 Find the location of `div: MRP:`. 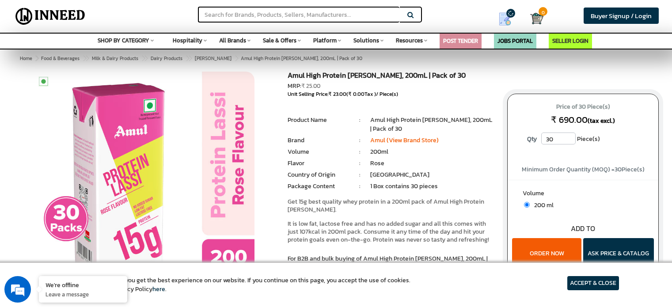

div: MRP: is located at coordinates (390, 86).